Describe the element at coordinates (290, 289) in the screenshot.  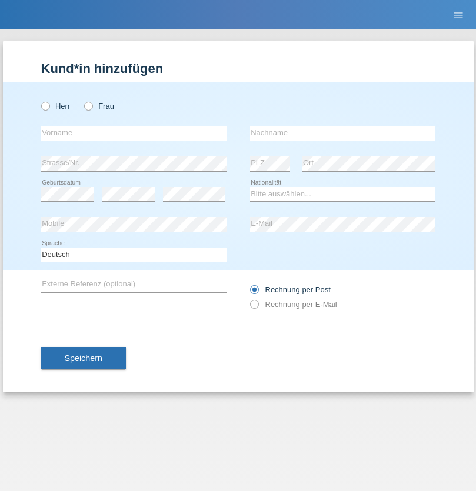
I see `label: Rechnung per Post` at that location.